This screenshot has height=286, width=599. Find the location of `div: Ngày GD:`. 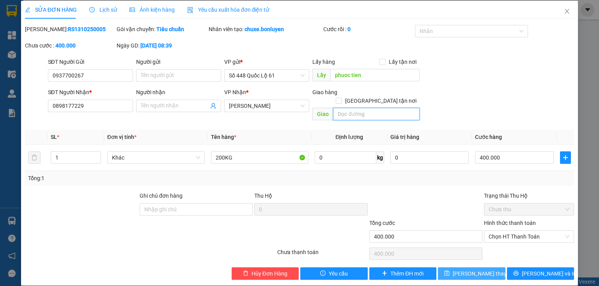

div: Ngày GD: is located at coordinates (161, 46).